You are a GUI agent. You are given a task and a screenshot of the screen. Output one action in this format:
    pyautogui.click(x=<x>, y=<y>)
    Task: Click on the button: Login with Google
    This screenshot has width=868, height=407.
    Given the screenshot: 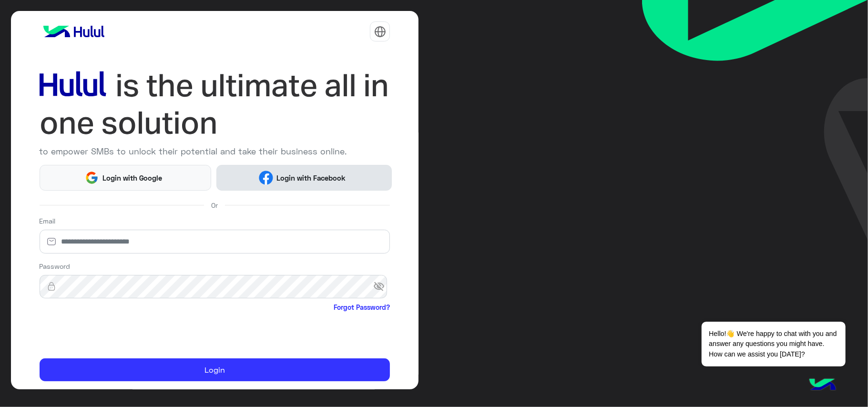 What is the action you would take?
    pyautogui.click(x=125, y=177)
    